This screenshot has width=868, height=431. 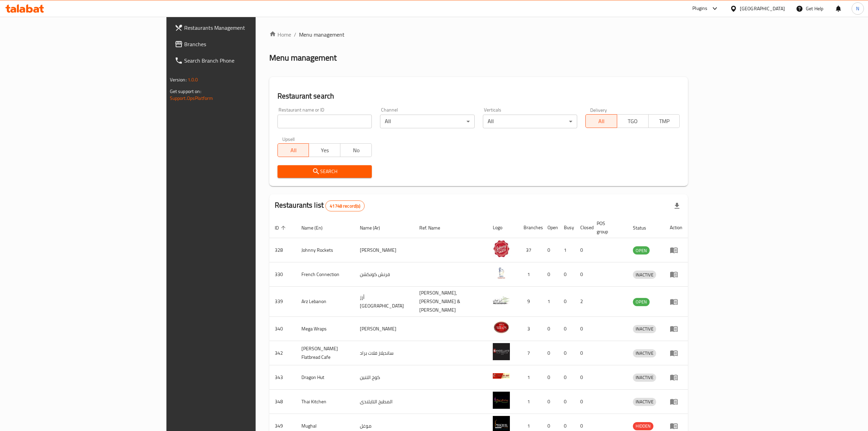 I want to click on td: Mega Wraps, so click(x=325, y=328).